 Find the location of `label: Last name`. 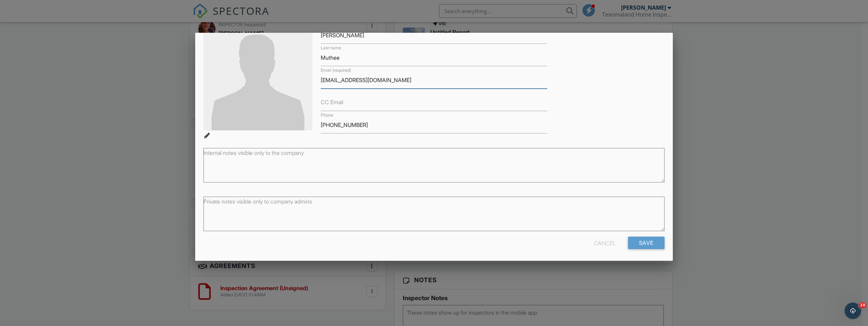

label: Last name is located at coordinates (330, 48).